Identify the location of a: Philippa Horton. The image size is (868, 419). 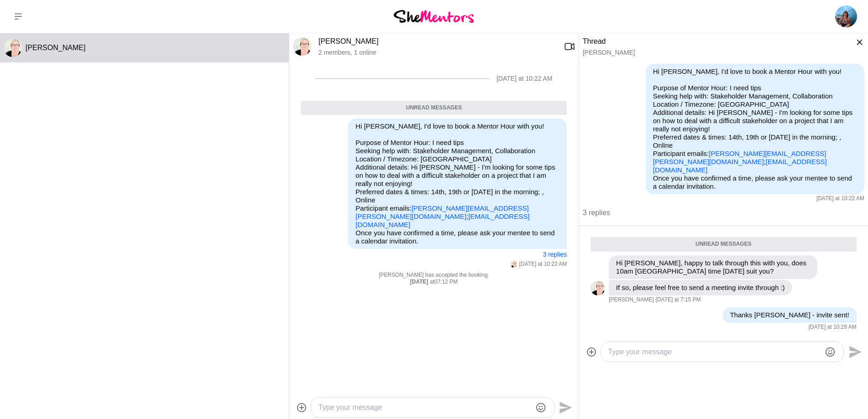
(846, 16).